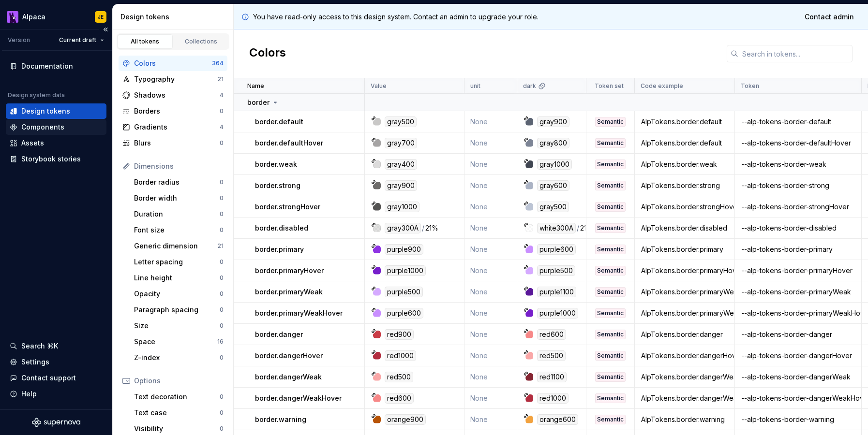 This screenshot has height=435, width=868. What do you see at coordinates (56, 127) in the screenshot?
I see `a: Components` at bounding box center [56, 127].